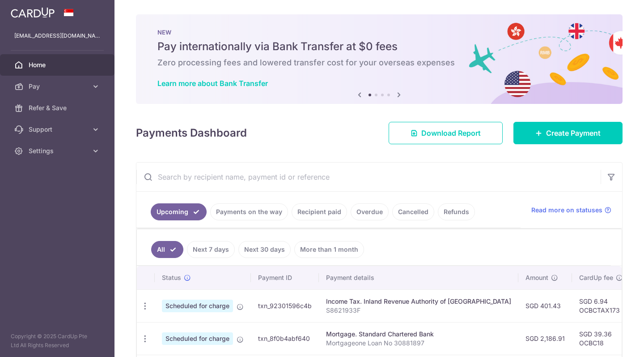 The width and height of the screenshot is (644, 357). Describe the element at coordinates (545, 306) in the screenshot. I see `td: SGD 401.43` at that location.